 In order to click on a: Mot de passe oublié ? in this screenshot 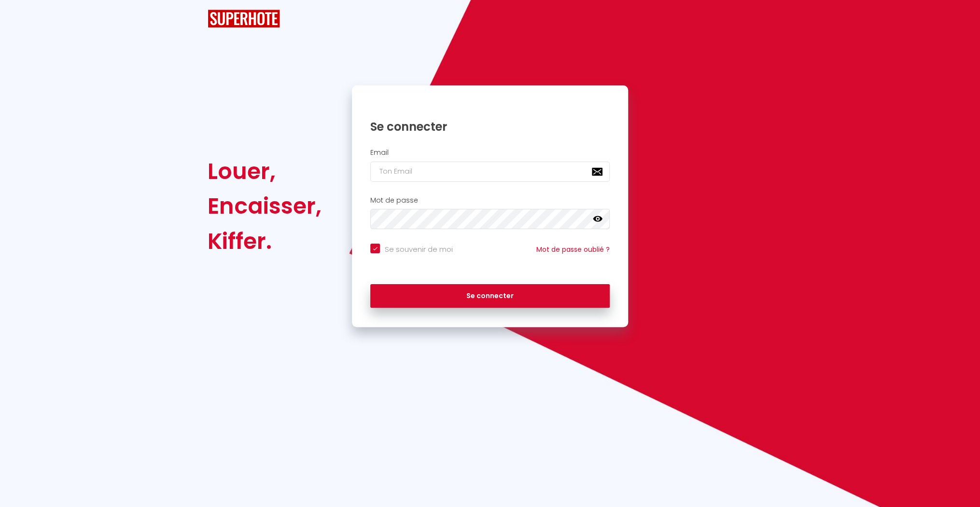, I will do `click(573, 250)`.